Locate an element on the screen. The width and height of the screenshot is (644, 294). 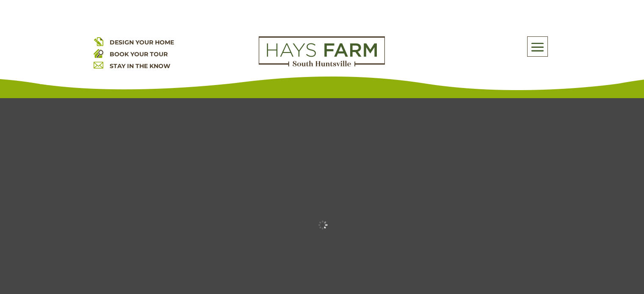
span: DESIGN YOUR HOME is located at coordinates (142, 42).